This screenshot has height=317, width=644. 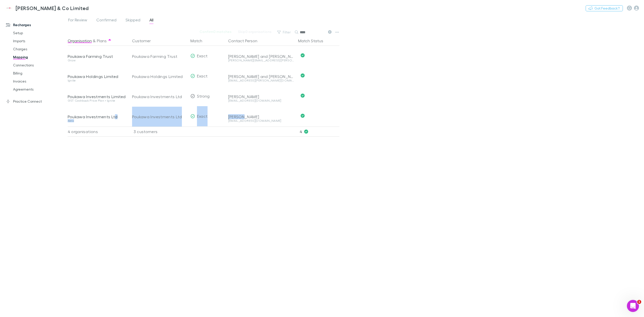 I want to click on a: Invoices, so click(x=40, y=81).